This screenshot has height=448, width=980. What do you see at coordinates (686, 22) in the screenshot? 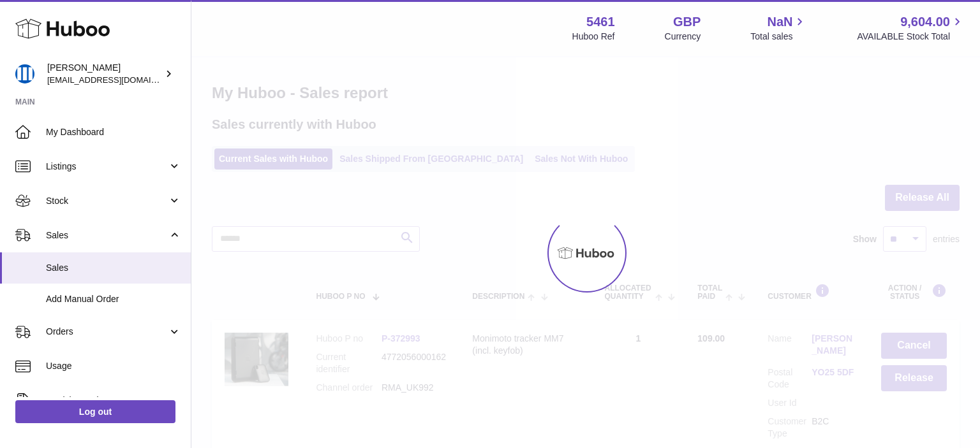
I see `strong: GBP` at bounding box center [686, 22].